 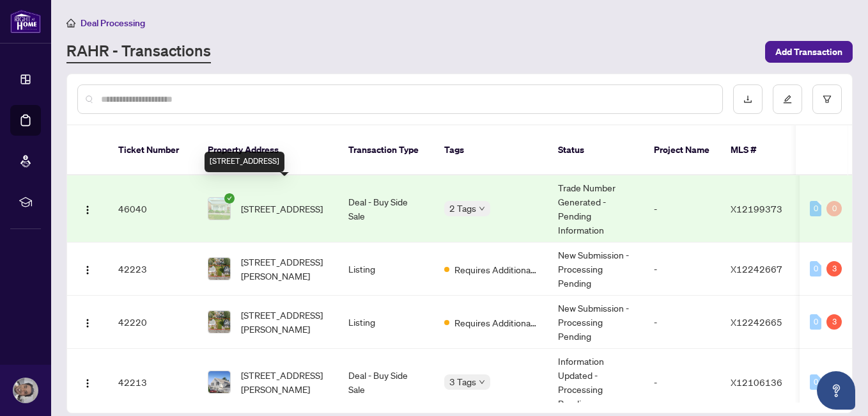 What do you see at coordinates (809, 52) in the screenshot?
I see `button: Add Transaction` at bounding box center [809, 52].